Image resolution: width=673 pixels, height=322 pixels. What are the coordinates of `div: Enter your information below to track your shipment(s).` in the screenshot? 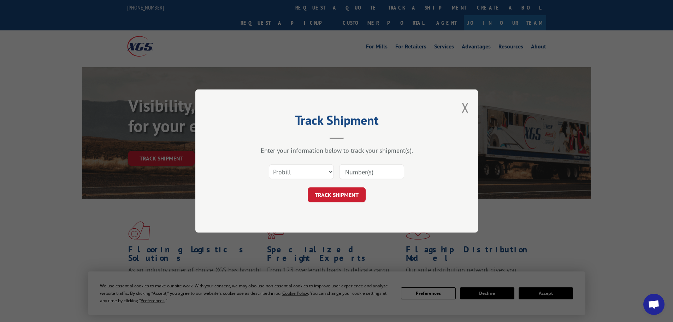 It's located at (337, 150).